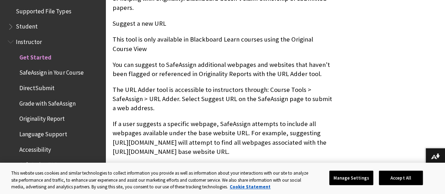 The width and height of the screenshot is (445, 194). Describe the element at coordinates (223, 44) in the screenshot. I see `p: This tool is only available in Blackboard Learn courses using the Original Course View` at that location.